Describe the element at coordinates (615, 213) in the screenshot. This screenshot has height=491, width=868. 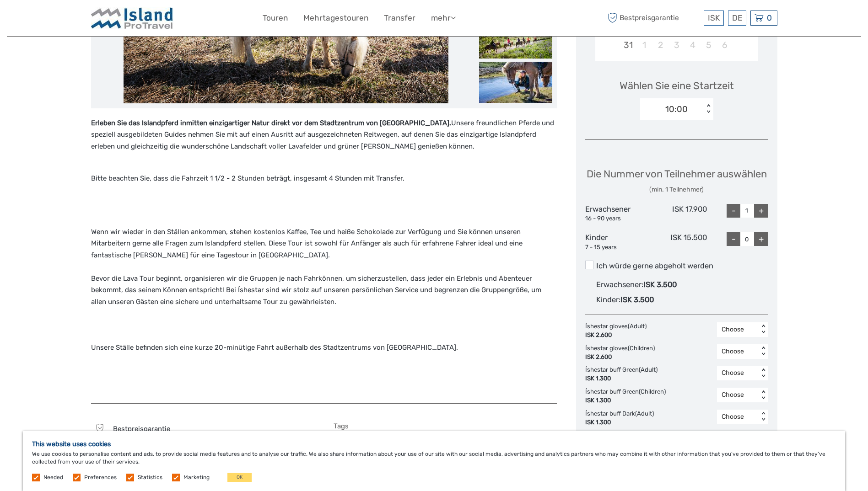
I see `div: Erwachsener` at that location.